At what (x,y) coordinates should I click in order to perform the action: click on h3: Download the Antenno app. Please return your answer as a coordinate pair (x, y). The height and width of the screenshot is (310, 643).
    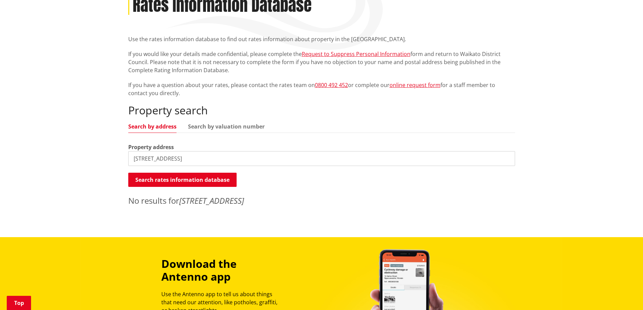
    Looking at the image, I should click on (223, 271).